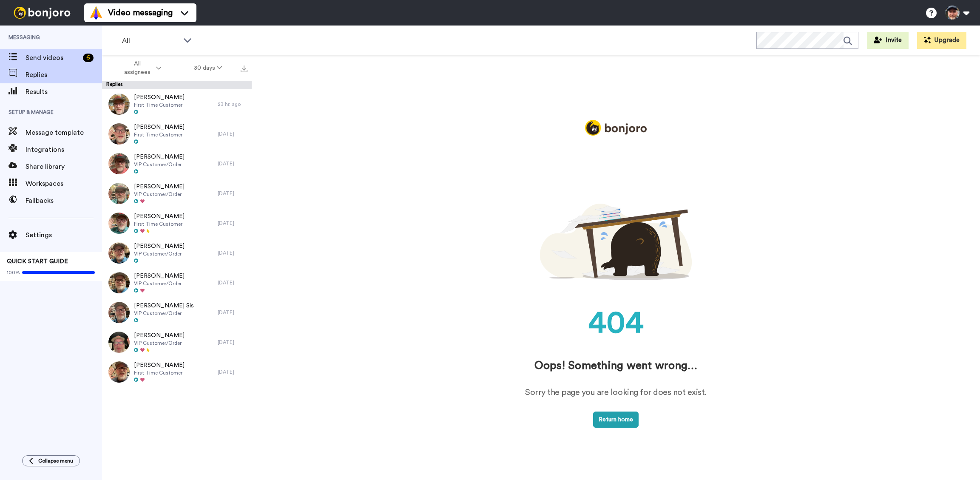 Image resolution: width=980 pixels, height=480 pixels. Describe the element at coordinates (616, 366) in the screenshot. I see `div: Oops! Something went wrong…` at that location.